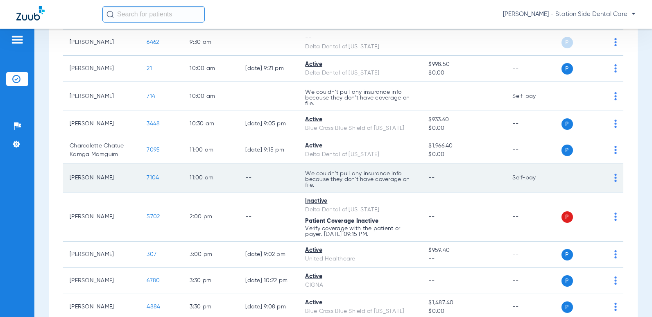 This screenshot has height=317, width=652. I want to click on span: 7095, so click(153, 150).